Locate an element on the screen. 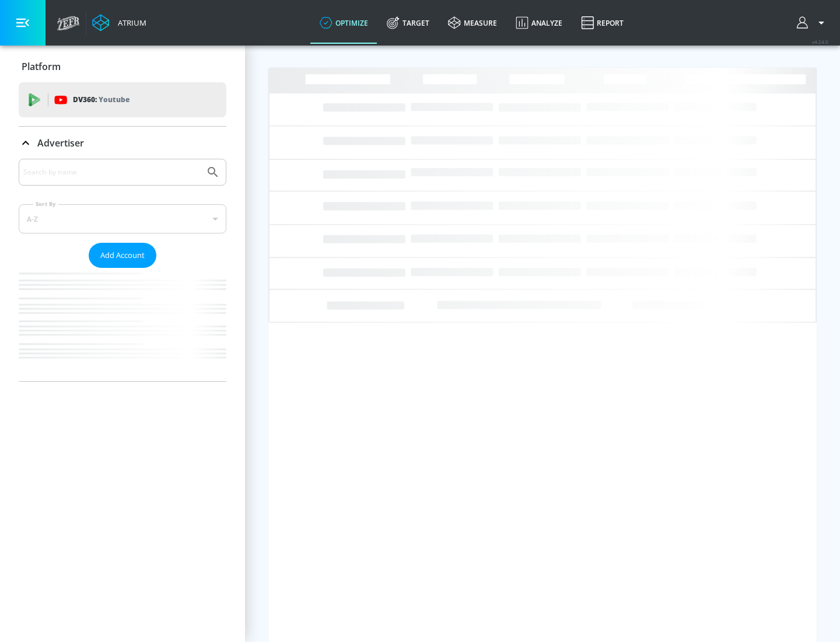 The width and height of the screenshot is (840, 642). button: Add Account is located at coordinates (123, 255).